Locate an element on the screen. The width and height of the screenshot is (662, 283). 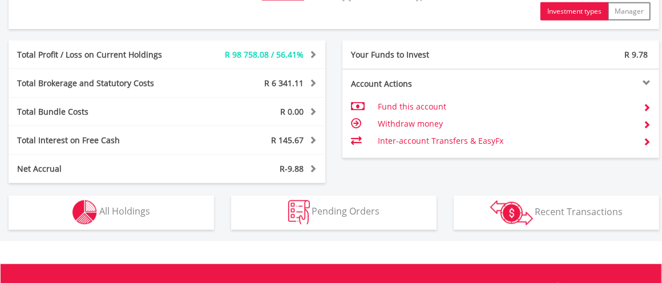
span: R 145.67 is located at coordinates (287, 140).